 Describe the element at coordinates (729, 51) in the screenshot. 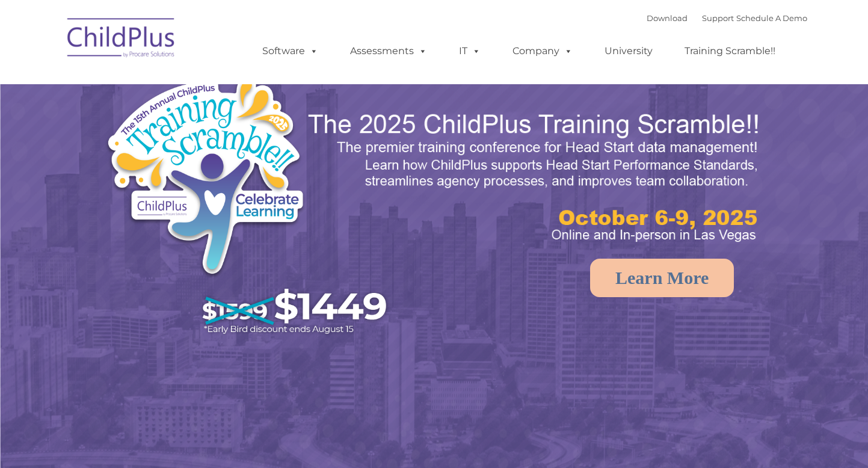

I see `a: Training Scramble!!` at that location.